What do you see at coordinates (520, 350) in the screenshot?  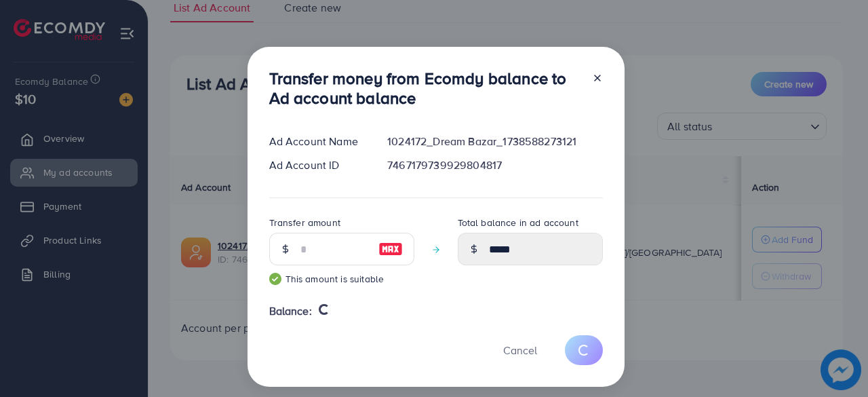 I see `span: Cancel` at bounding box center [520, 350].